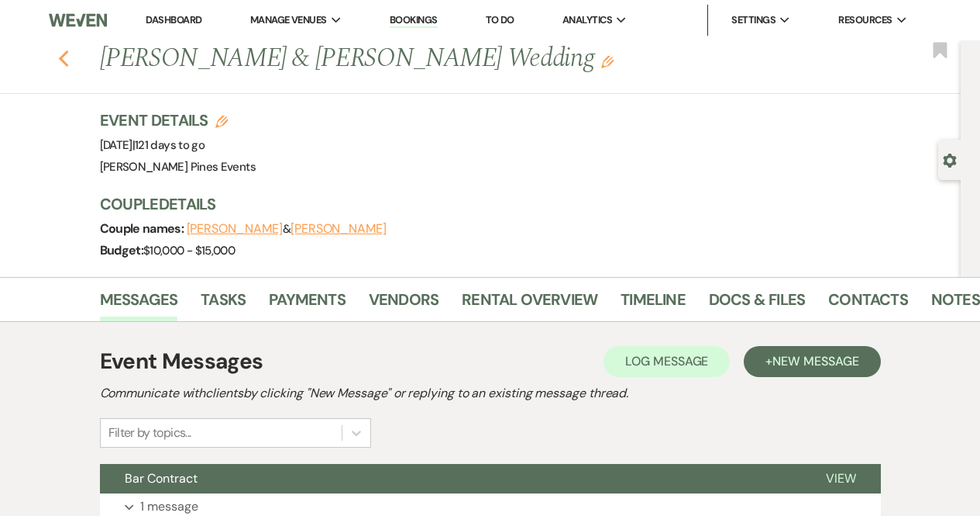 This screenshot has height=516, width=980. Describe the element at coordinates (181, 361) in the screenshot. I see `h1: Event Messages` at that location.